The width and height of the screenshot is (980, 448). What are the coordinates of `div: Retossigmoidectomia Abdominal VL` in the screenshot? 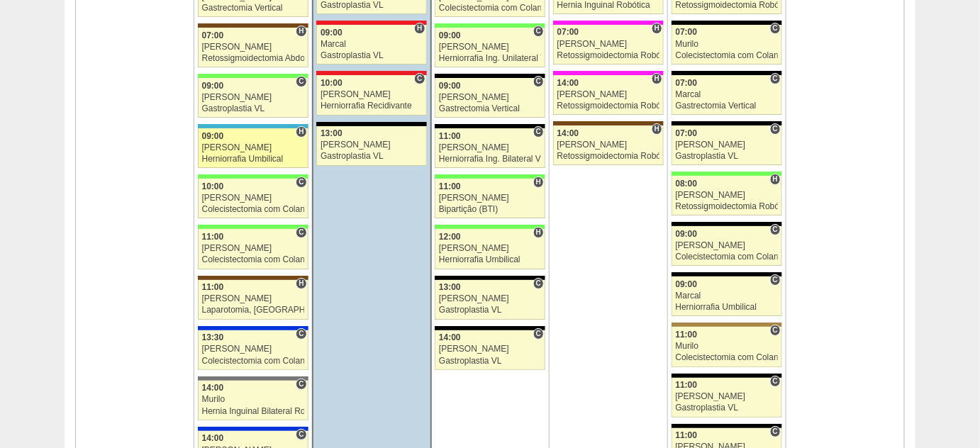 It's located at (253, 58).